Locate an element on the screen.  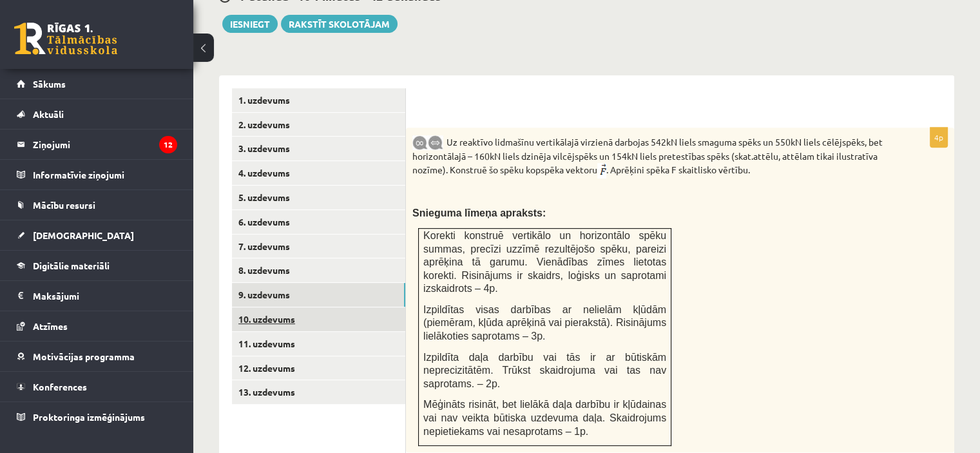
legend: Informatīvie ziņojumi is located at coordinates (105, 175).